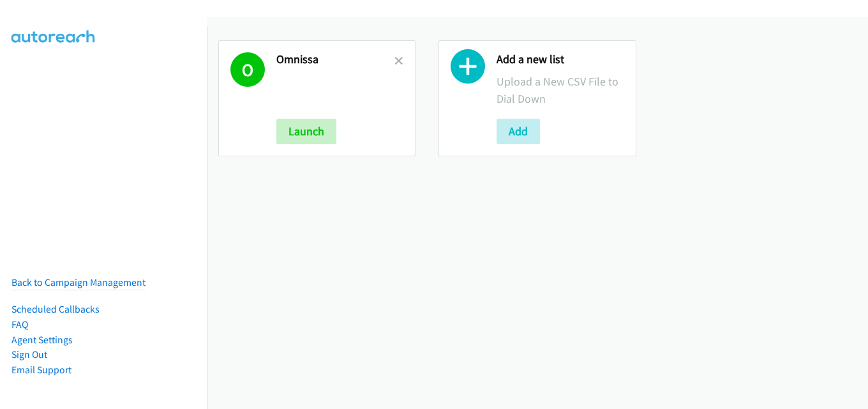 The height and width of the screenshot is (409, 868). I want to click on h1: O, so click(248, 69).